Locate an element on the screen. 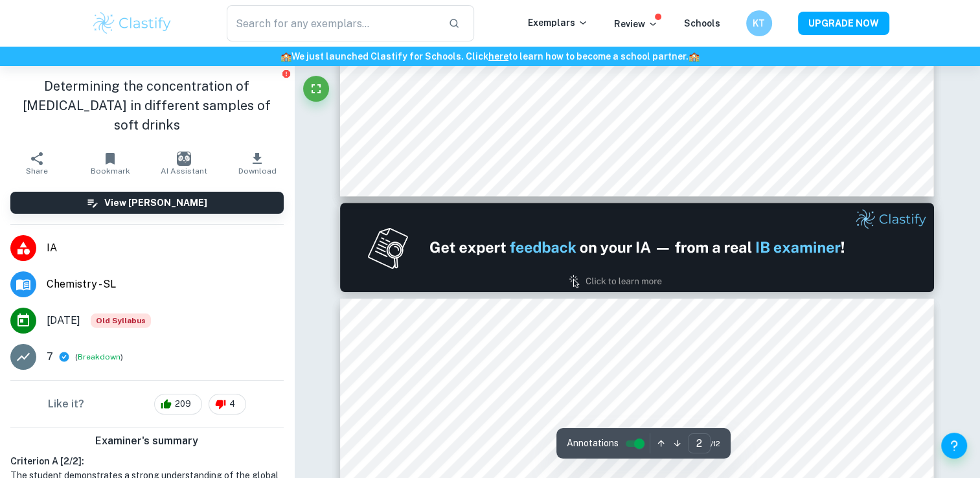  a: here is located at coordinates (498, 56).